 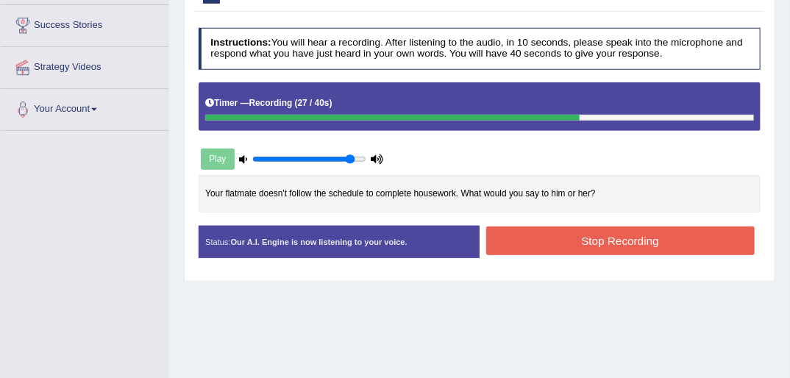 What do you see at coordinates (85, 107) in the screenshot?
I see `a: Your Account` at bounding box center [85, 107].